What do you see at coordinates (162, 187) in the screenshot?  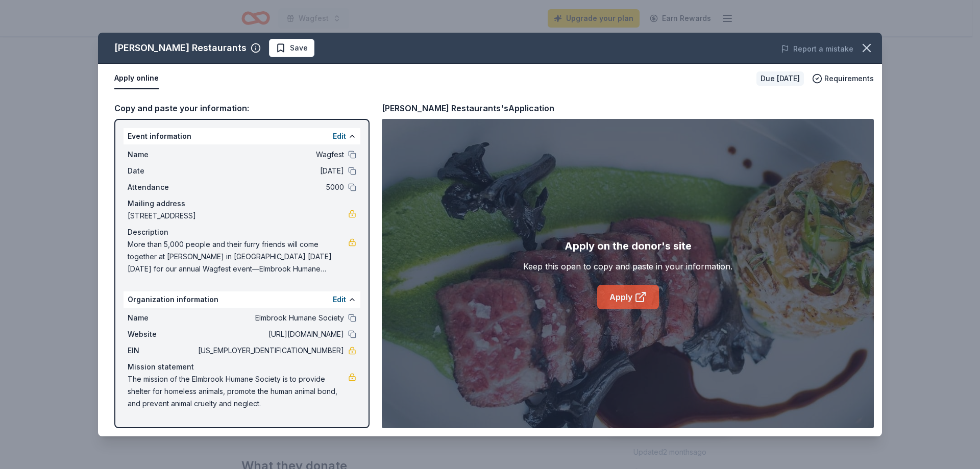 I see `span: Attendance` at bounding box center [162, 187].